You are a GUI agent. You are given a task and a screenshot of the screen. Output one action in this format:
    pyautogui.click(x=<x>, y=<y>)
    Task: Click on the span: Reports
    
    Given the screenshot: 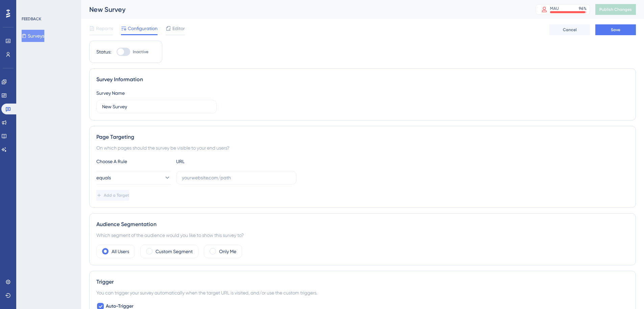 What is the action you would take?
    pyautogui.click(x=105, y=29)
    